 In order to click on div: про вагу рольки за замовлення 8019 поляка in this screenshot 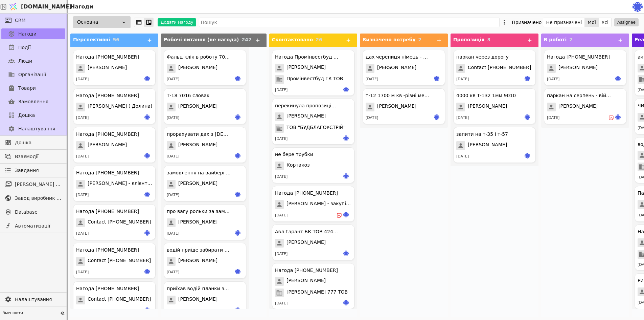, I will do `click(198, 211)`.